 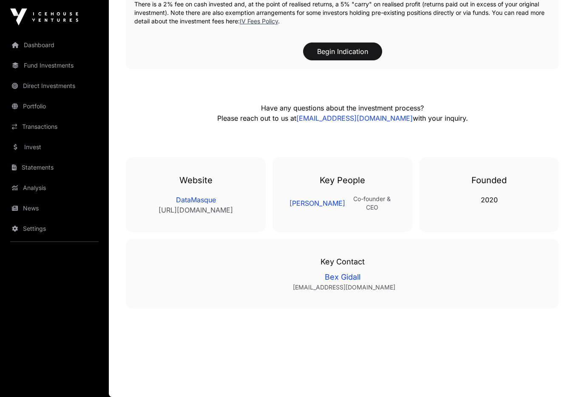 I want to click on img: Icehouse Ventures Logo, so click(x=44, y=17).